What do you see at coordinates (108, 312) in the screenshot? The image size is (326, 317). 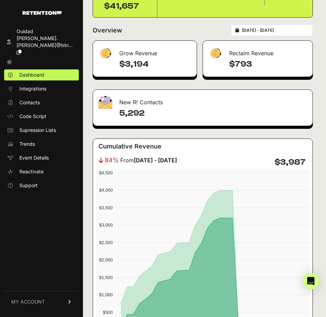 I see `text: $500` at bounding box center [108, 312].